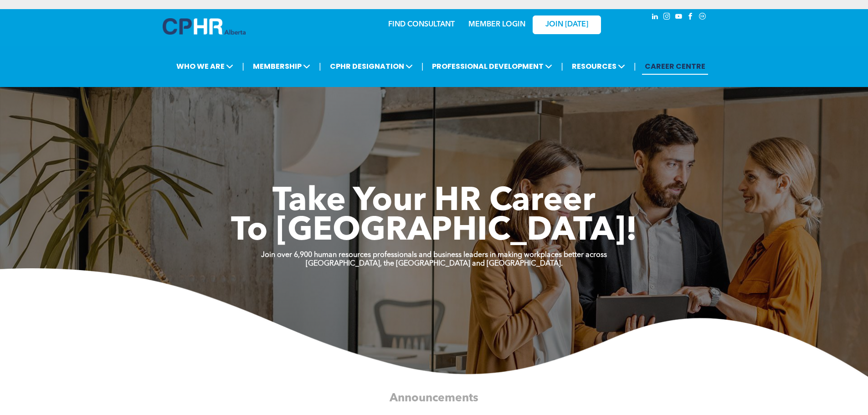  I want to click on a: facebook, so click(690, 17).